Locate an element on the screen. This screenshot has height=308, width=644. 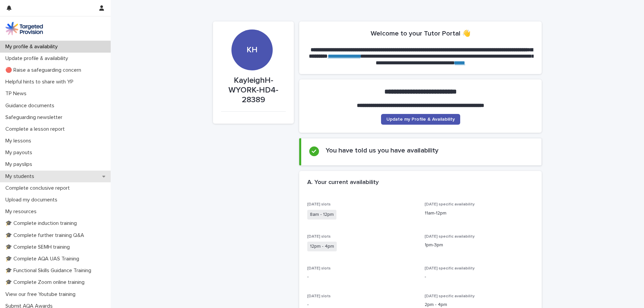
span: 12pm - 4pm is located at coordinates (322, 246).